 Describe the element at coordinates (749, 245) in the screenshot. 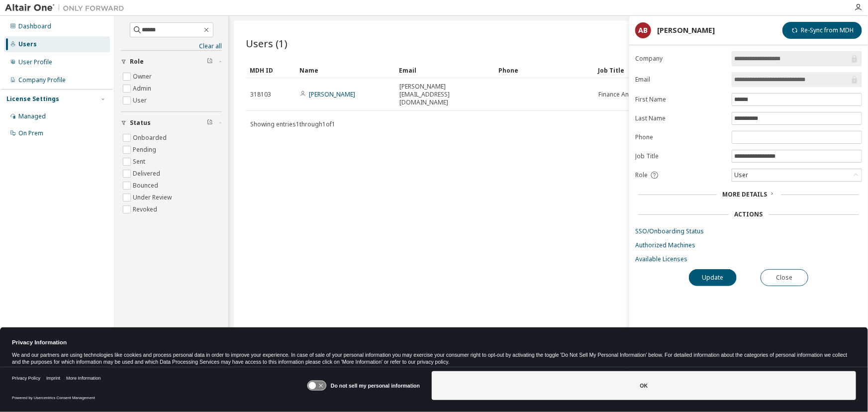

I see `a: Authorized Machines` at that location.